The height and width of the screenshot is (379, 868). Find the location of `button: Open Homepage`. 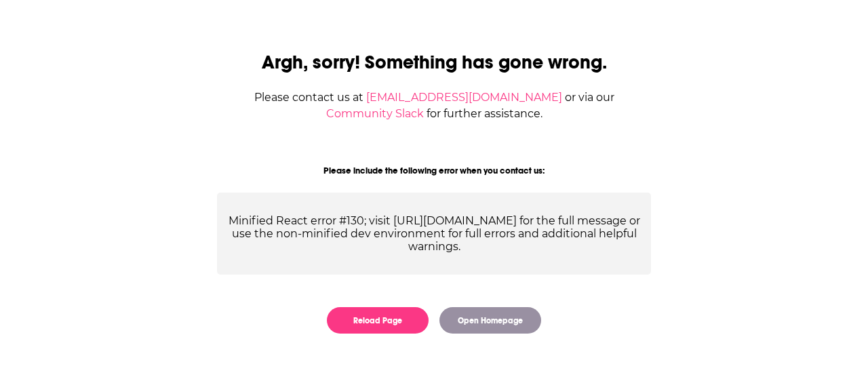

button: Open Homepage is located at coordinates (490, 320).